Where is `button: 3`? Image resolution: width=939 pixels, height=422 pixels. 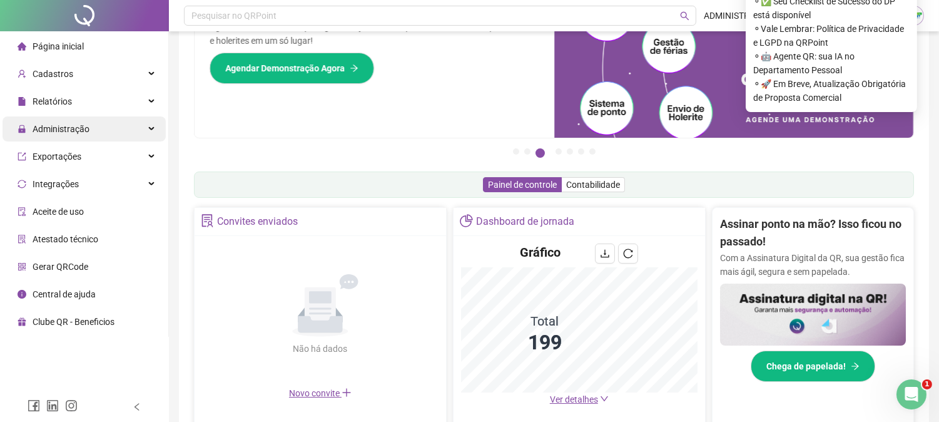 button: 3 is located at coordinates (540, 153).